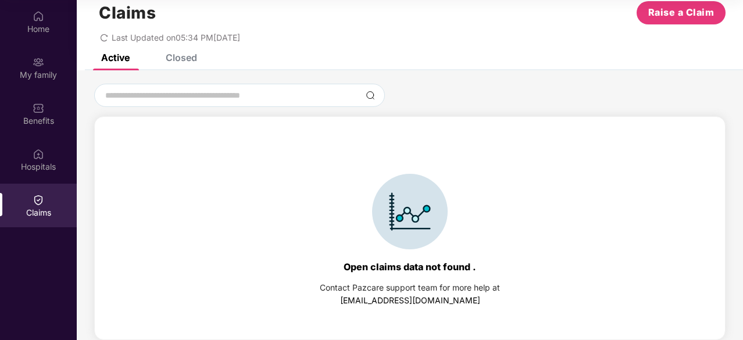 The width and height of the screenshot is (743, 340). I want to click on img: svg+xml;base64,PHN2ZyBpZD0iSG9tZSIgeG1sbnM9Imh0dHA6Ly93d3cudzMub3JnLzIwMDAvc3ZnIiB3aWR0aD0iMjAiIG..., so click(38, 16).